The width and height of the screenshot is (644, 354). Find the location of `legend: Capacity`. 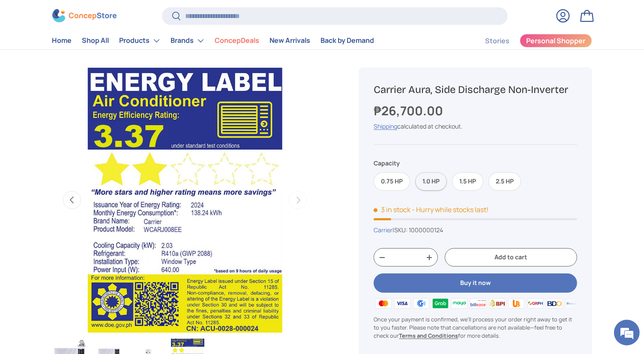

legend: Capacity is located at coordinates (387, 163).